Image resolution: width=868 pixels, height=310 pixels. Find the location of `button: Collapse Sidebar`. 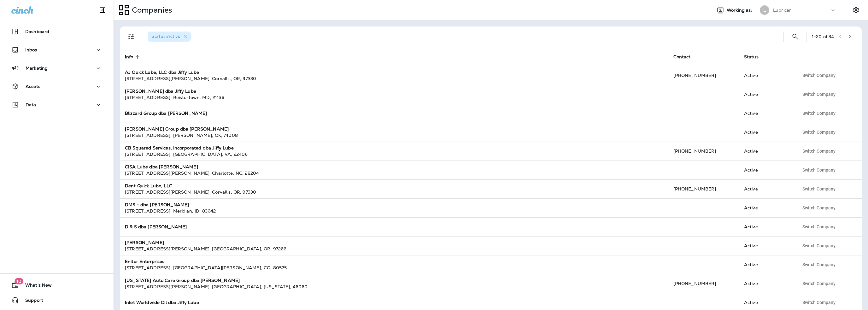

button: Collapse Sidebar is located at coordinates (103, 10).